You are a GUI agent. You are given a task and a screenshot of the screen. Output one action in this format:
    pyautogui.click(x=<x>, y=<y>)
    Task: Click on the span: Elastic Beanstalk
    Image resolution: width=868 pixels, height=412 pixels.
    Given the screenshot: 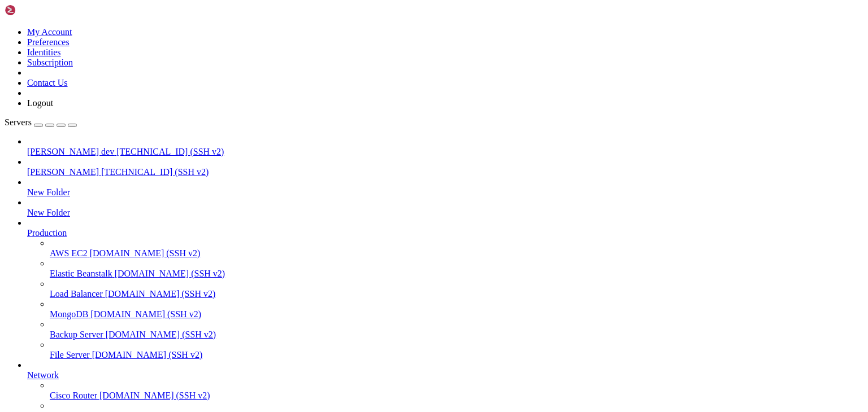 What is the action you would take?
    pyautogui.click(x=81, y=273)
    